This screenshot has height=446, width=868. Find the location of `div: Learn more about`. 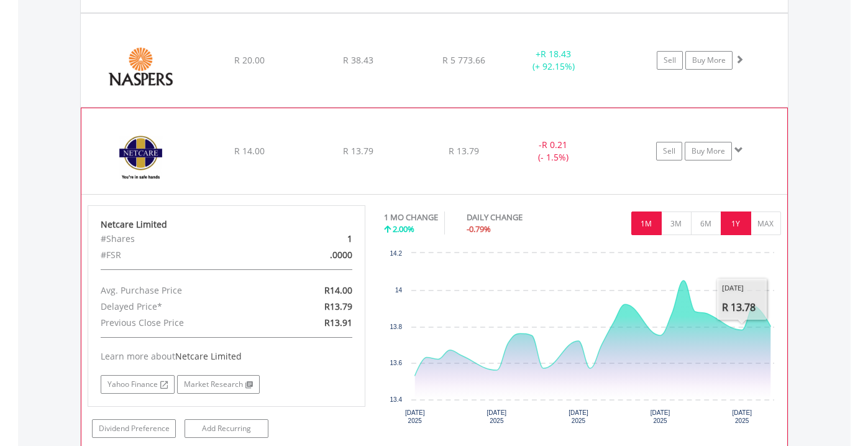

div: Learn more about is located at coordinates (227, 356).